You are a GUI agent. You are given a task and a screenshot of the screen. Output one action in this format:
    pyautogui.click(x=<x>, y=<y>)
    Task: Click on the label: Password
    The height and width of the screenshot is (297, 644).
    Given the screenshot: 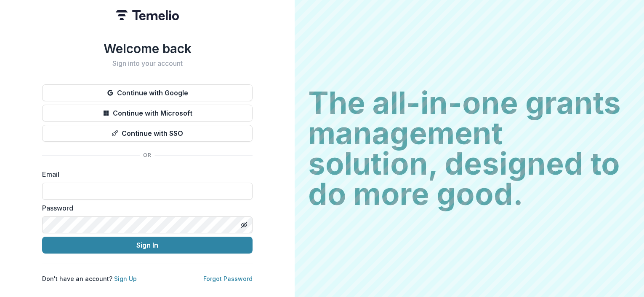 What is the action you would take?
    pyautogui.click(x=145, y=208)
    